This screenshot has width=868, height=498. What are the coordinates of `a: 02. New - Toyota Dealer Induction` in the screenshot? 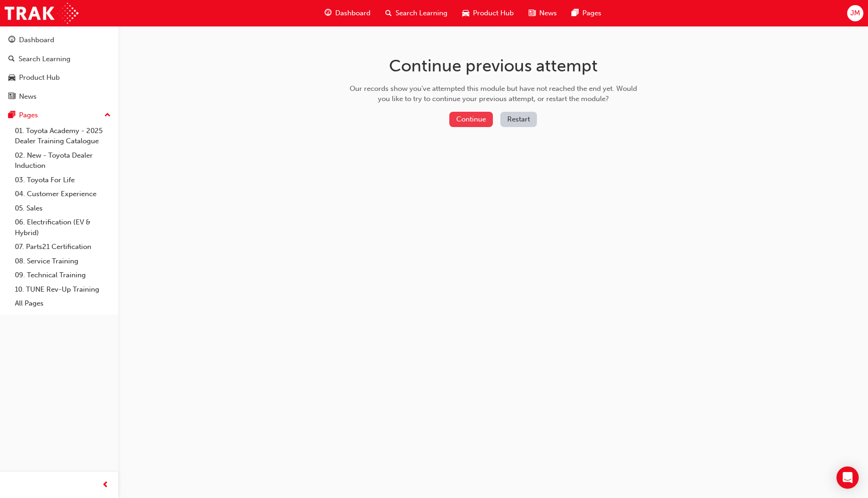 It's located at (62, 160).